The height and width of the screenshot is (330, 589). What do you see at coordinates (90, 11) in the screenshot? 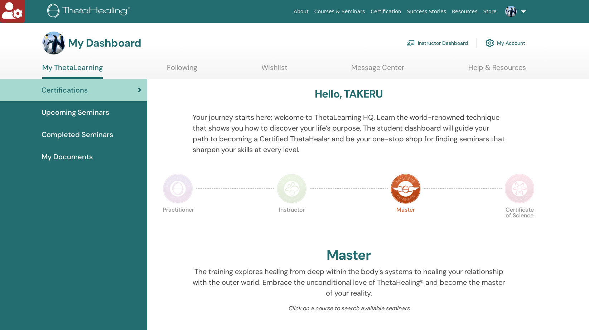
I see `img: logo.png` at bounding box center [90, 11].